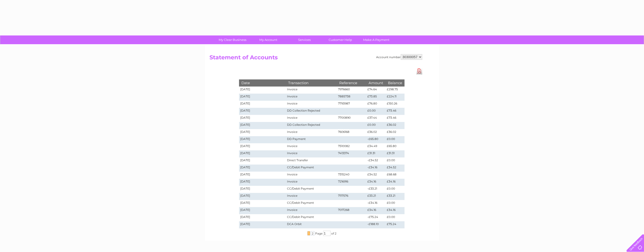  I want to click on td: -£188.10, so click(376, 225).